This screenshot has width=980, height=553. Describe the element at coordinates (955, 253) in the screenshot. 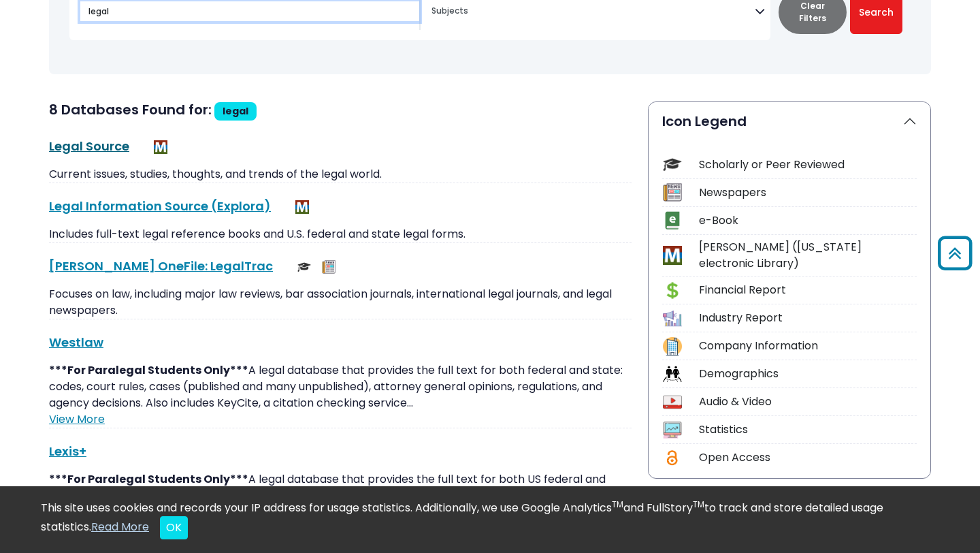

I see `a: Back to Top` at that location.